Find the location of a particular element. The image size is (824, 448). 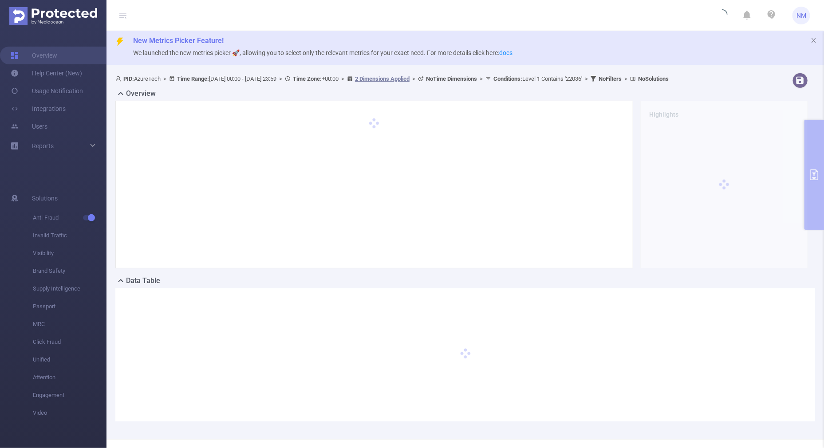

span: Attention is located at coordinates (70, 378).